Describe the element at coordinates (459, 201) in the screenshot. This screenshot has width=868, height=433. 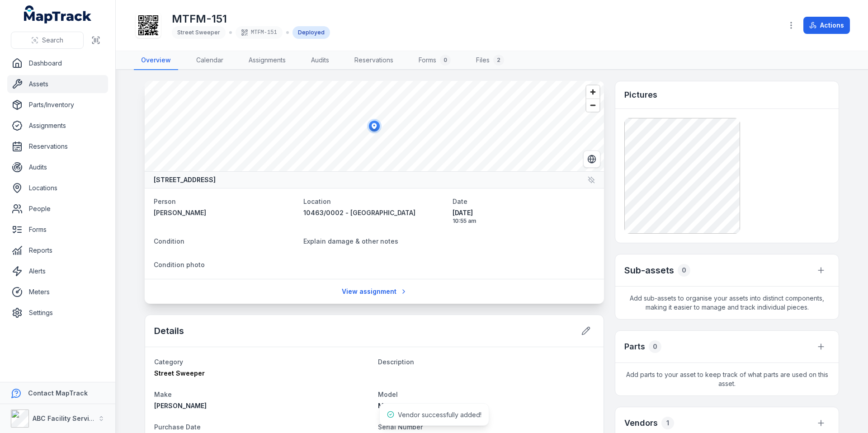
I see `span: Date` at that location.